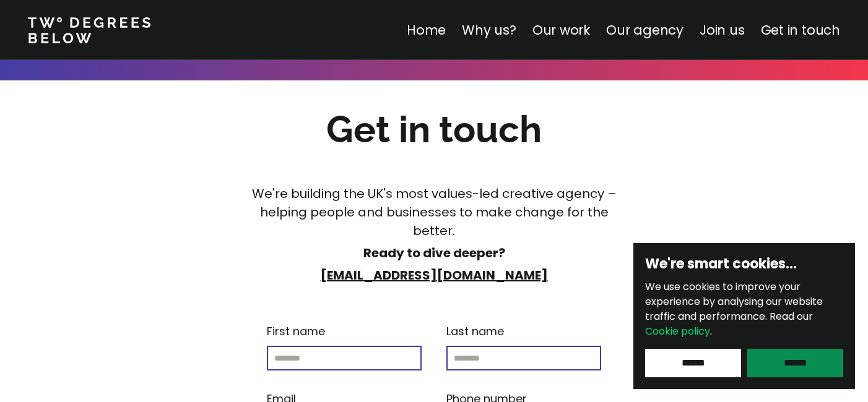 The width and height of the screenshot is (868, 402). I want to click on span: Read our ., so click(728, 324).